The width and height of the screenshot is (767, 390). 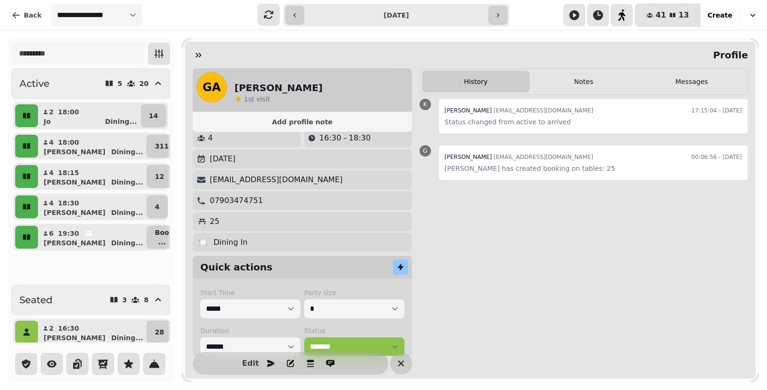 What do you see at coordinates (159, 177) in the screenshot?
I see `button: 12` at bounding box center [159, 177].